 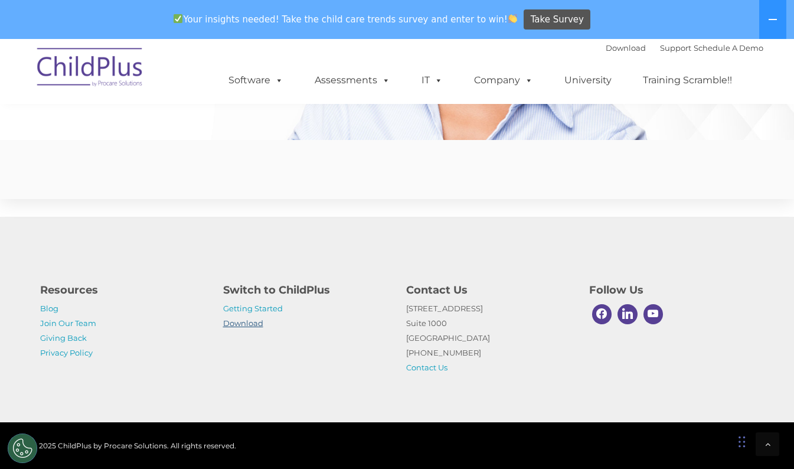 I want to click on a: Contact Us, so click(x=427, y=367).